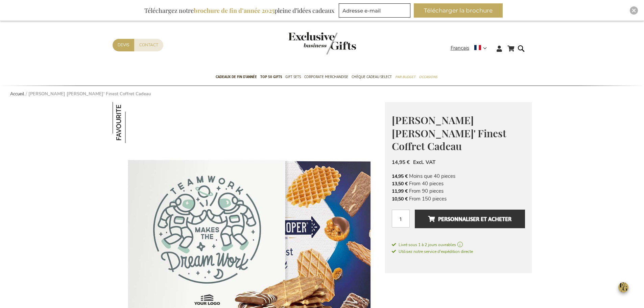 The height and width of the screenshot is (308, 644). Describe the element at coordinates (460, 48) in the screenshot. I see `span: Français` at that location.